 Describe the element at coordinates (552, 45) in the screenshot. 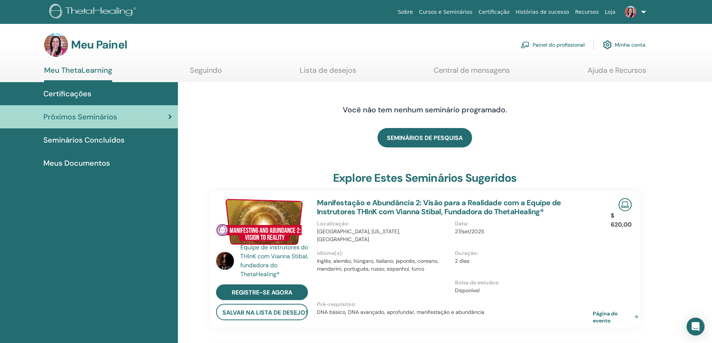

I see `a: Painel do profissional` at that location.